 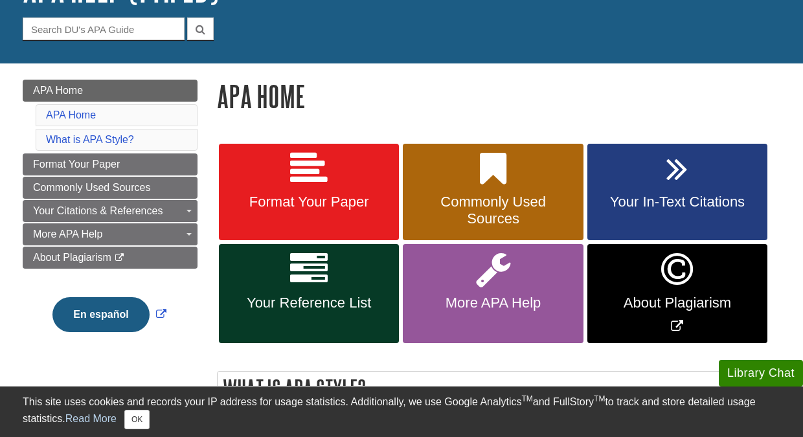 What do you see at coordinates (402, 412) in the screenshot?
I see `div: This site uses cookies and records your IP address for usage statistics. Additionally, we use Goo...` at bounding box center [402, 412].